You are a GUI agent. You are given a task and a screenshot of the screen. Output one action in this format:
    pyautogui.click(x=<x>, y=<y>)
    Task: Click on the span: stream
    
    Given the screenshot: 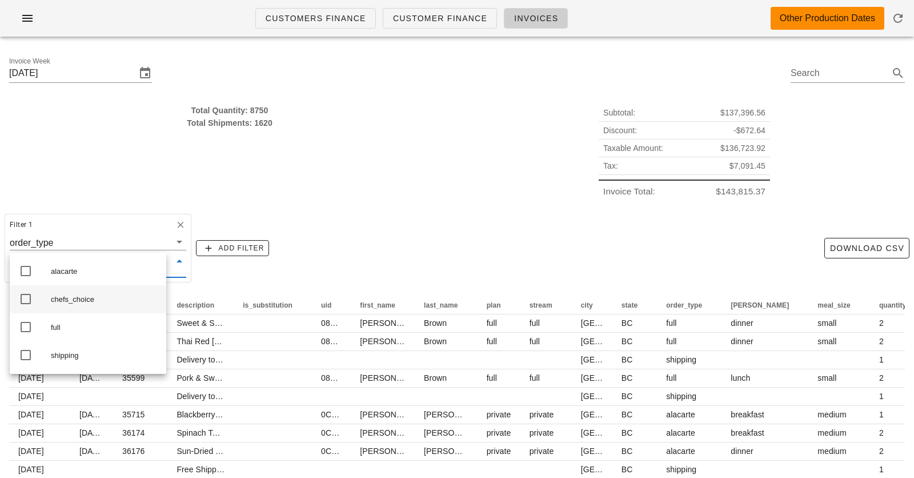 What is the action you would take?
    pyautogui.click(x=541, y=305)
    